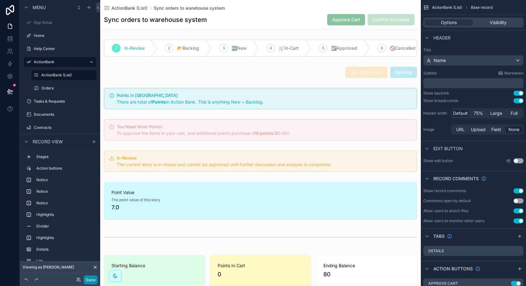 The image size is (526, 286). What do you see at coordinates (60, 115) in the screenshot?
I see `a: Documents` at bounding box center [60, 115].